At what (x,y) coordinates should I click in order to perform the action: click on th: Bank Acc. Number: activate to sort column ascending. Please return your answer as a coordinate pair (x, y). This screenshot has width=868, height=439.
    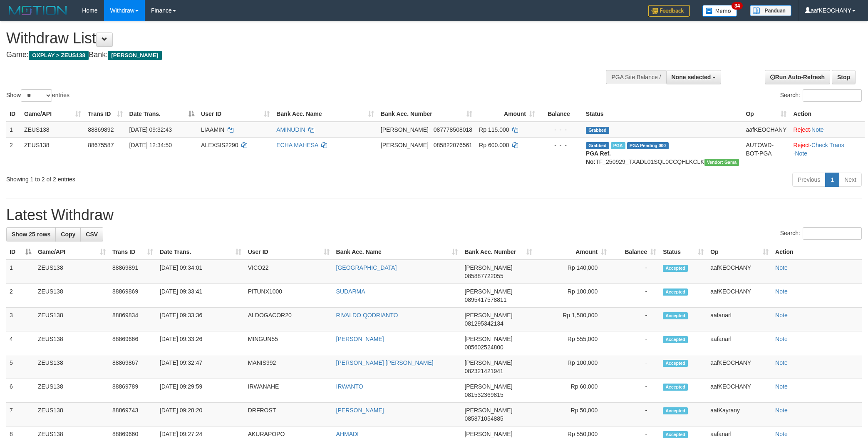
    Looking at the image, I should click on (427, 114).